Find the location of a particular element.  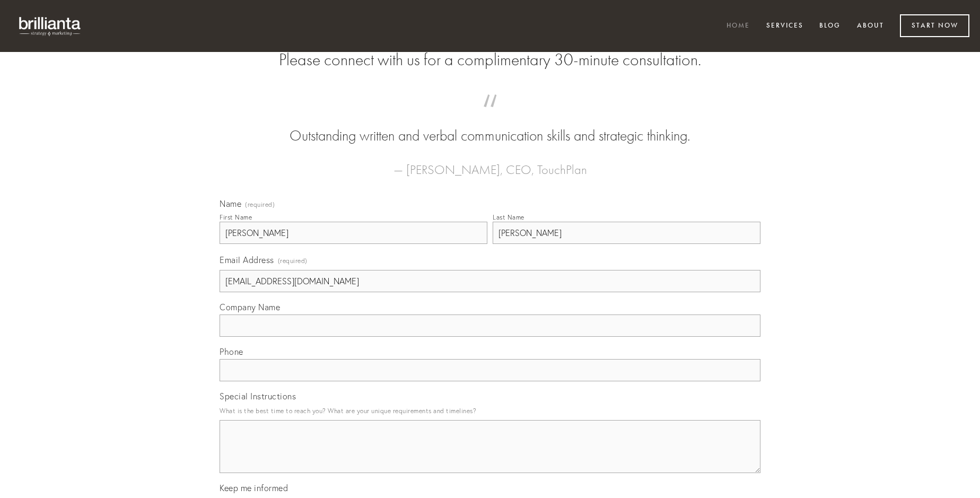

span: Special Instructions is located at coordinates (257, 396).